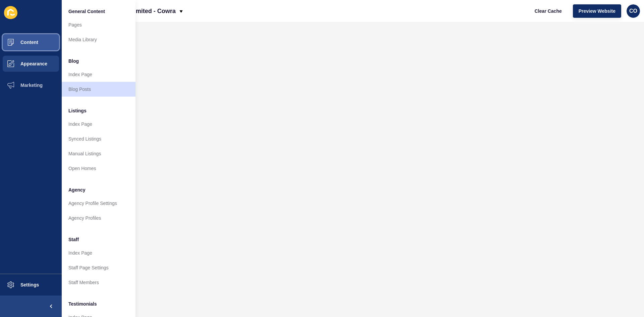 This screenshot has height=317, width=644. Describe the element at coordinates (548, 11) in the screenshot. I see `span: Clear Cache` at that location.